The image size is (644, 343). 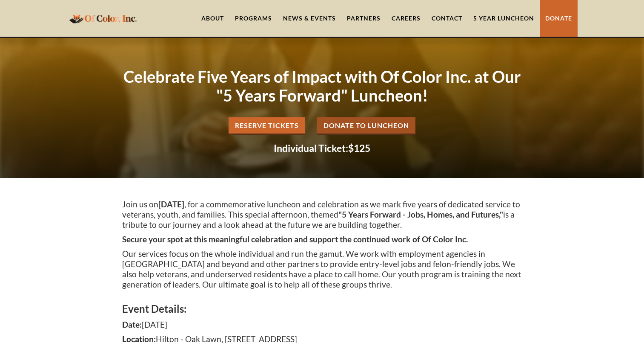 I want to click on strong: Secure your spot at this meaningful celebration and support the continued work of Of Color Inc., so click(x=295, y=239).